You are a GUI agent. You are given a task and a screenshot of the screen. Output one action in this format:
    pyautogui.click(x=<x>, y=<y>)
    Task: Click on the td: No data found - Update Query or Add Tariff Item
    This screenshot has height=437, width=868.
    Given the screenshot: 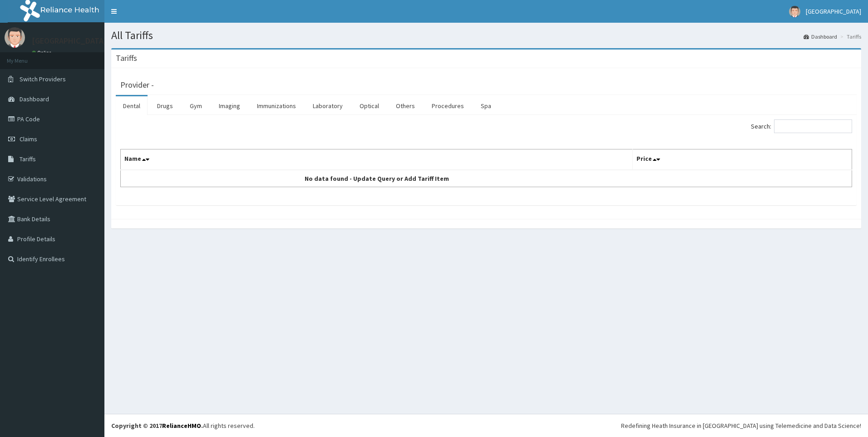 What is the action you would take?
    pyautogui.click(x=377, y=178)
    